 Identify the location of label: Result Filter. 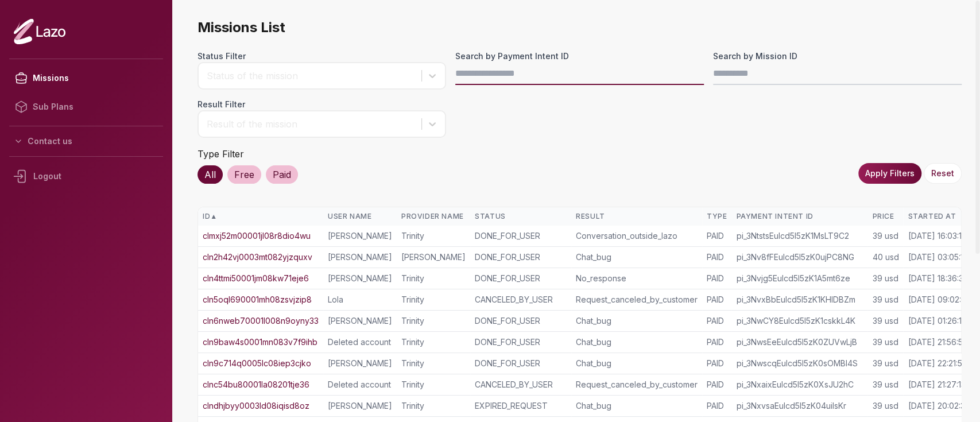
(322, 104).